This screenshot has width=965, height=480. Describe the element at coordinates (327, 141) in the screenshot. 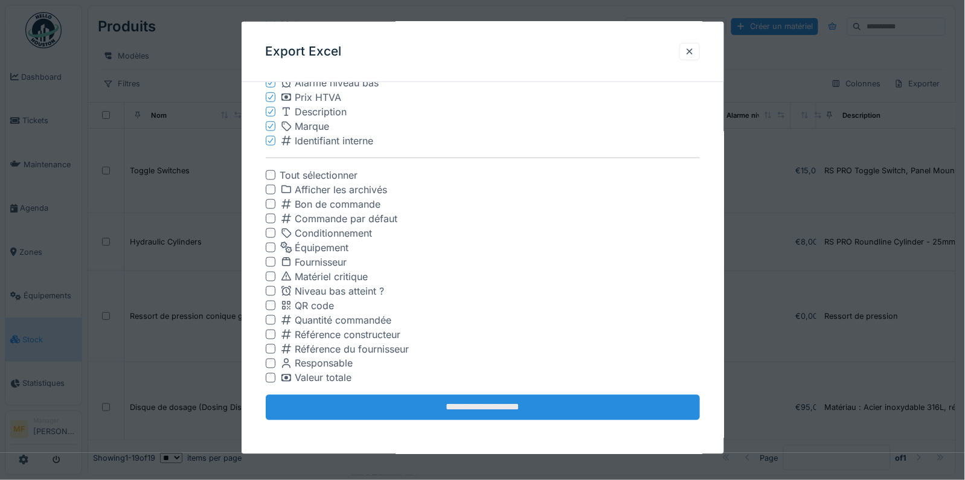

I see `div: Identifiant interne` at that location.